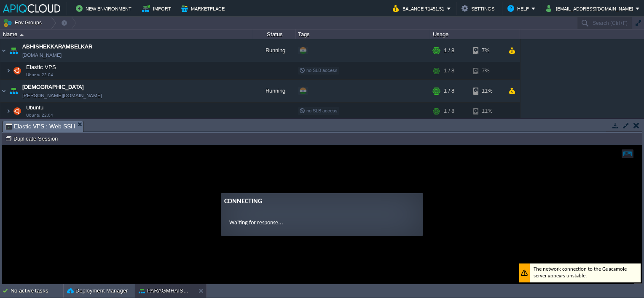  Describe the element at coordinates (420, 9) in the screenshot. I see `button: Balance ₹1451.51` at that location.